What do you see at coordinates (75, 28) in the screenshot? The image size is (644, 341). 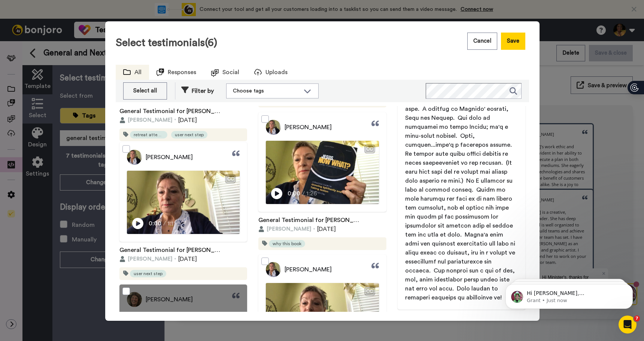 I see `div: message notification from Grant, Just now. Hi Linda, Bonjoro is better with a friend! Looks like ...` at bounding box center [75, 28].